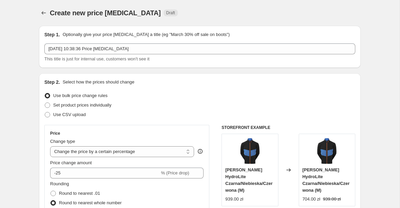  Describe the element at coordinates (97, 59) in the screenshot. I see `span: This title is just for internal use, customers won't see it` at that location.